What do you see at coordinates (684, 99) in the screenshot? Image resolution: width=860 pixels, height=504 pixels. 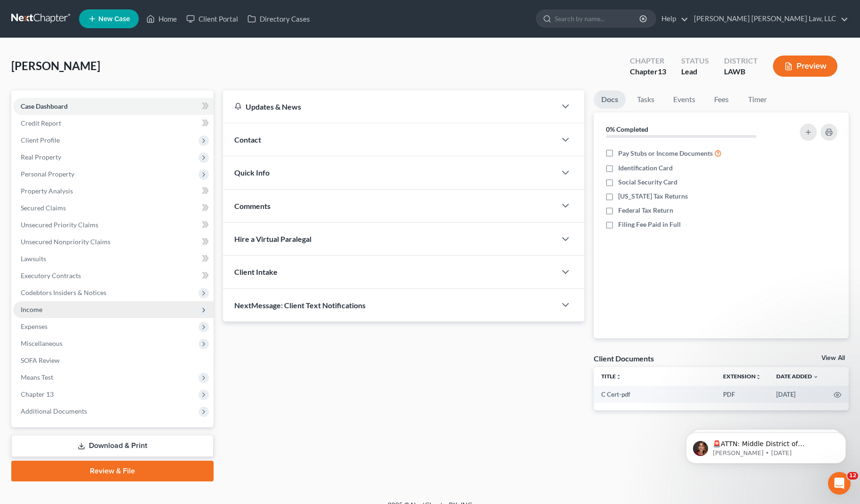 I see `a: Events` at bounding box center [684, 99].